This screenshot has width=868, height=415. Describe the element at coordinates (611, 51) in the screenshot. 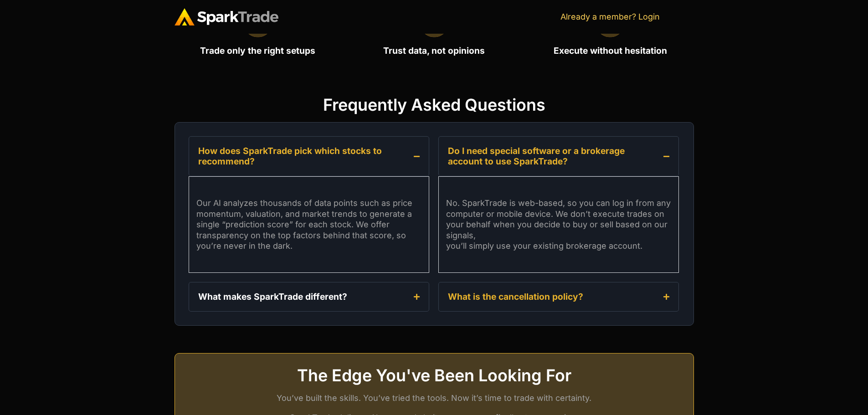

I see `h2: Execute without hesitation` at that location.